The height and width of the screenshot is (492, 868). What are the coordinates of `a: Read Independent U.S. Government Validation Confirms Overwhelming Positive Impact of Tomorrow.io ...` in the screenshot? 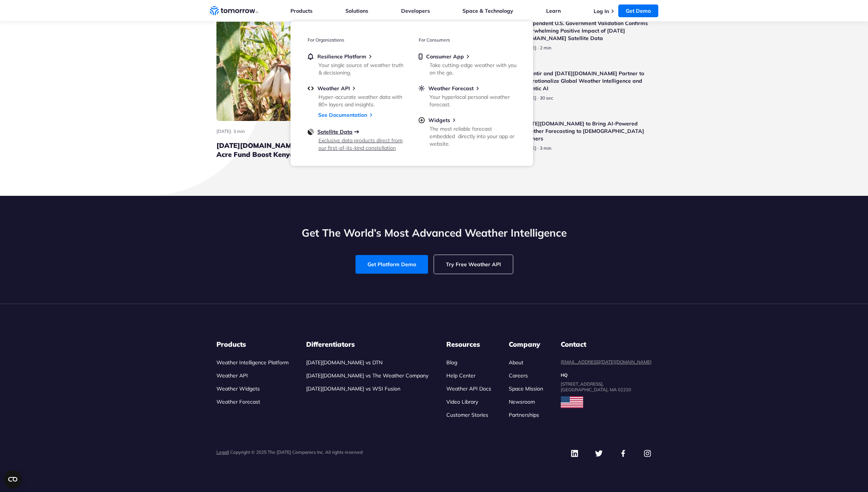 It's located at (562, 40).